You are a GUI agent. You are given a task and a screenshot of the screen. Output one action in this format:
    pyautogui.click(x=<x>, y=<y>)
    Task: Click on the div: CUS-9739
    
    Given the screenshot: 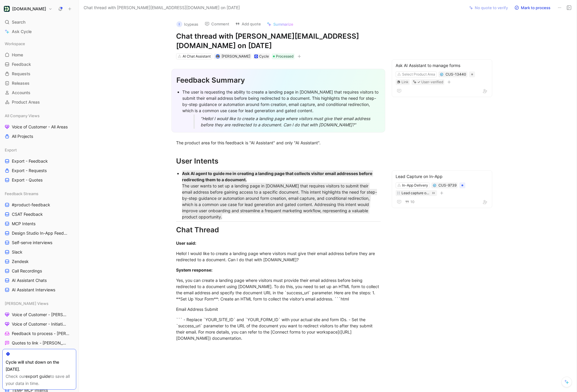 What is the action you would take?
    pyautogui.click(x=447, y=185)
    